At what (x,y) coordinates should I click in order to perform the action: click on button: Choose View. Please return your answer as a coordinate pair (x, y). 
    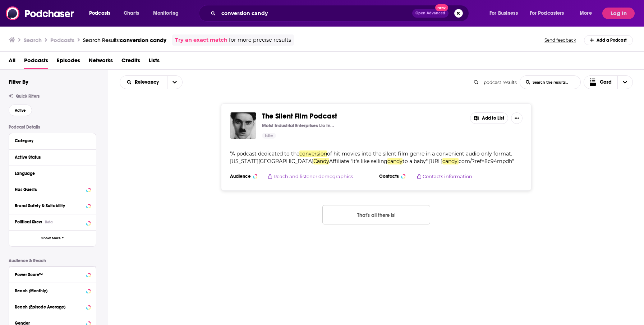
    Looking at the image, I should click on (608, 82).